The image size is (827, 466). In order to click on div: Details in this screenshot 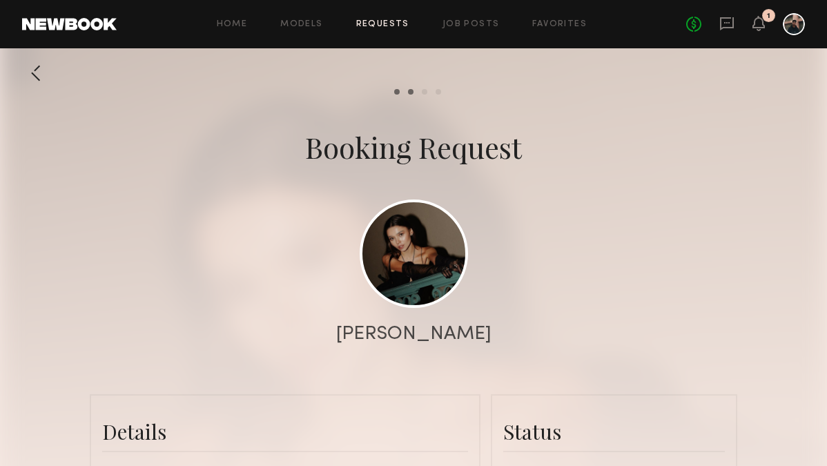, I will do `click(285, 432)`.